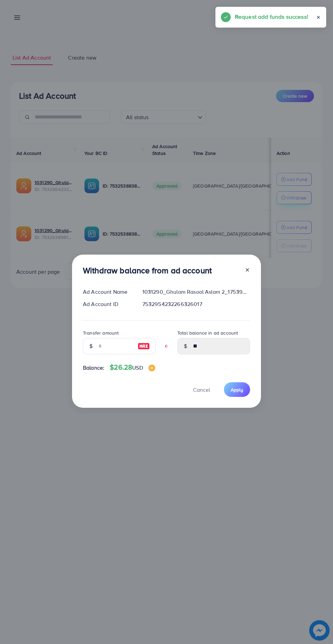 This screenshot has width=333, height=644. Describe the element at coordinates (137, 368) in the screenshot. I see `span: USD` at that location.